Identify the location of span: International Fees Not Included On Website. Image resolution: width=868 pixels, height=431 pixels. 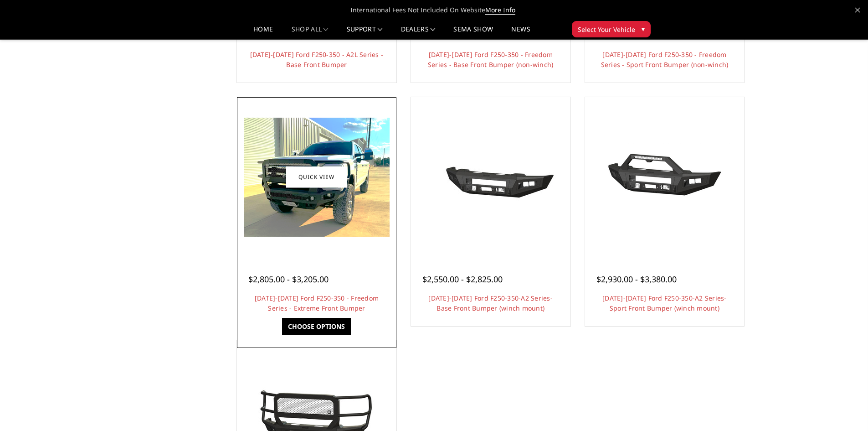
(434, 10).